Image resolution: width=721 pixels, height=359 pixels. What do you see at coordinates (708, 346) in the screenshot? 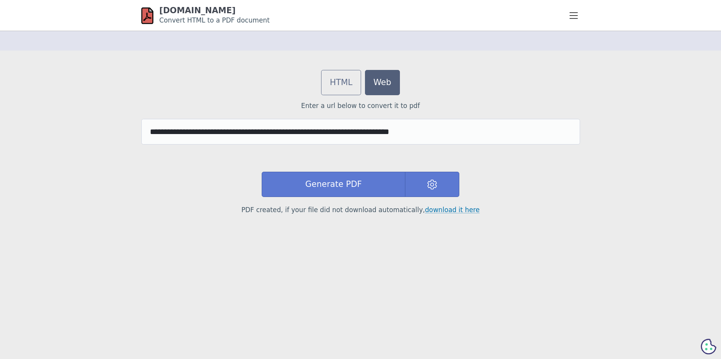
I see `svg: Preferencias de cookies` at bounding box center [708, 346].